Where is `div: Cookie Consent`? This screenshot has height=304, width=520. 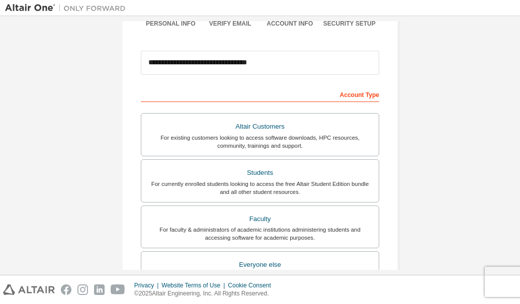
div: Cookie Consent is located at coordinates (252, 286).